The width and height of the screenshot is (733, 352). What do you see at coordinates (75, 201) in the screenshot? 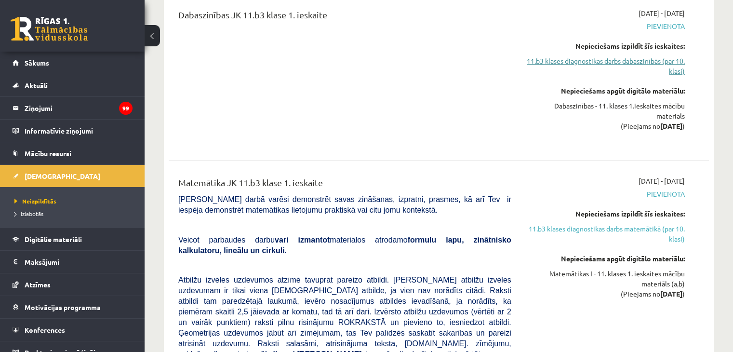
I see `a: Neizpildītās` at bounding box center [75, 201].